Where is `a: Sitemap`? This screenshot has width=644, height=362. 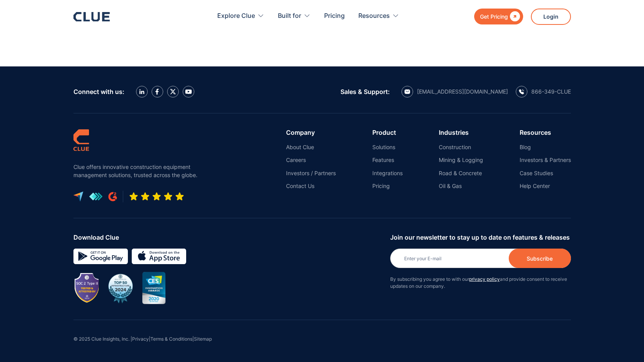
a: Sitemap is located at coordinates (203, 339).